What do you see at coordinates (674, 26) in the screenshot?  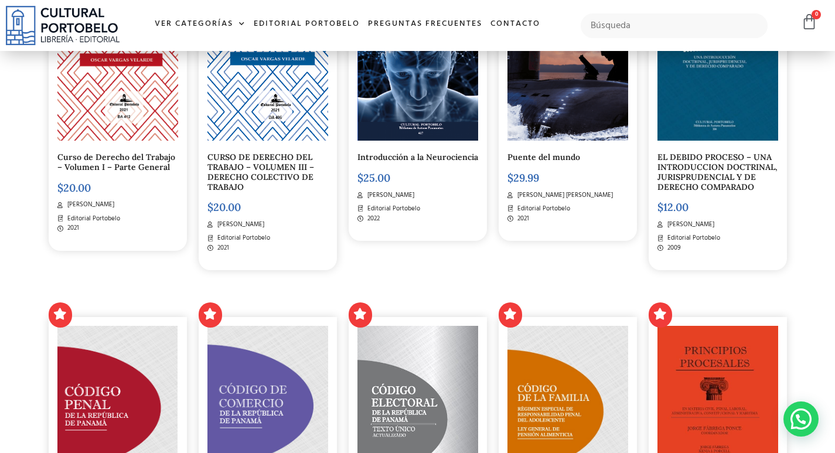 I see `input: Búsqueda` at bounding box center [674, 26].